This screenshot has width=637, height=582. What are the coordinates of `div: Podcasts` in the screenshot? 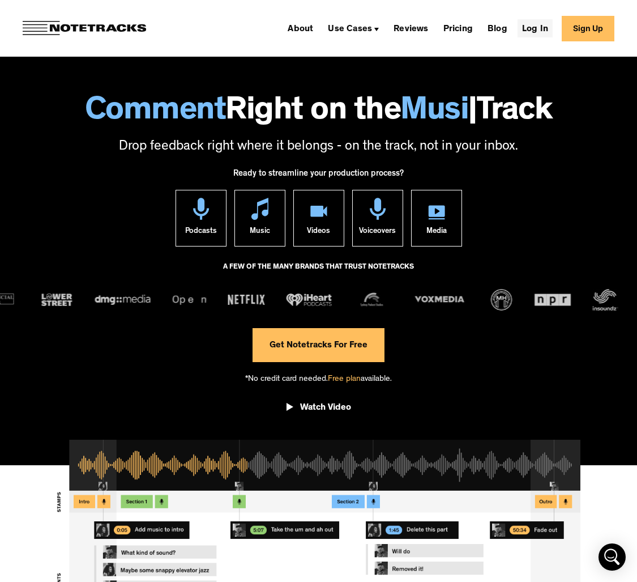 It's located at (201, 233).